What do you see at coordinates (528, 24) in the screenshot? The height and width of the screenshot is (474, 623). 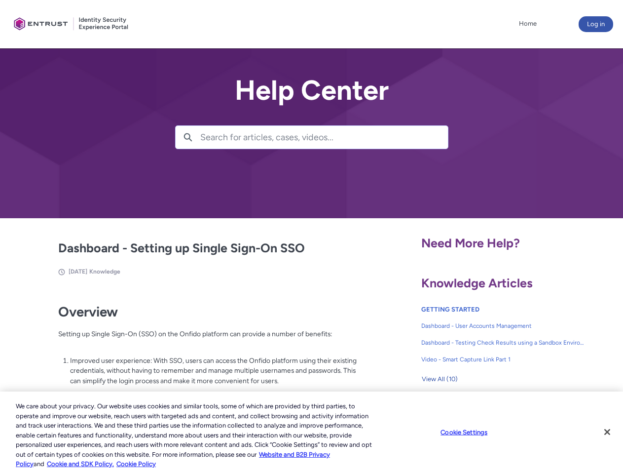 I see `a: Home` at bounding box center [528, 24].